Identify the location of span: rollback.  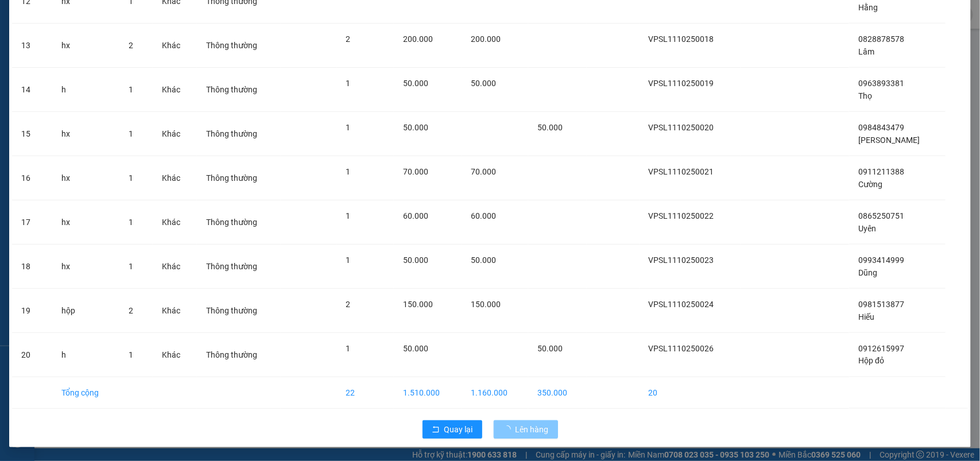
(436, 430).